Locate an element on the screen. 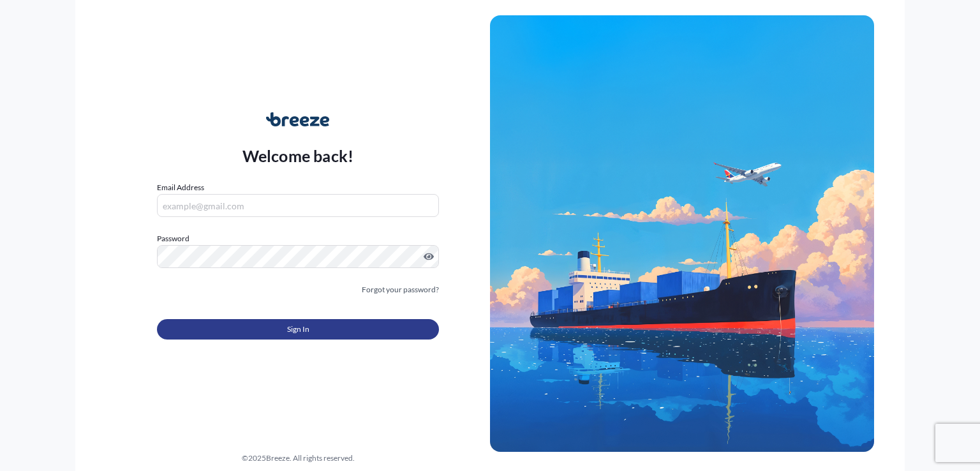  a: Forgot your password? is located at coordinates (400, 290).